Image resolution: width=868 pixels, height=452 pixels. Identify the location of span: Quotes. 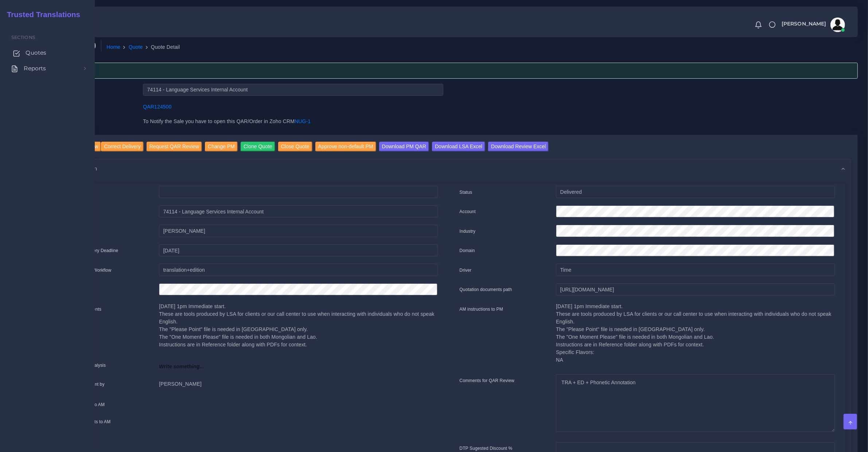
(36, 53).